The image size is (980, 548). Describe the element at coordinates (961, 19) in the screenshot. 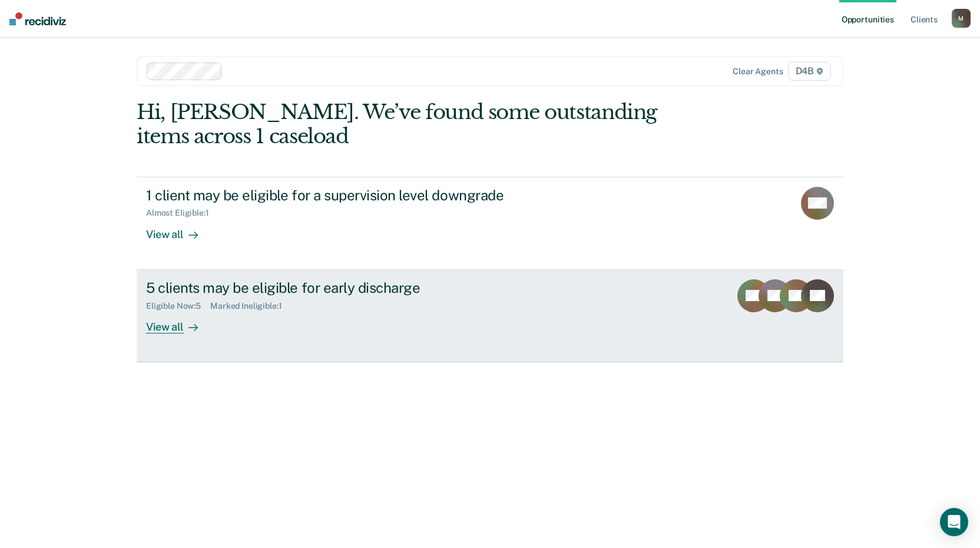

I see `div: M` at that location.